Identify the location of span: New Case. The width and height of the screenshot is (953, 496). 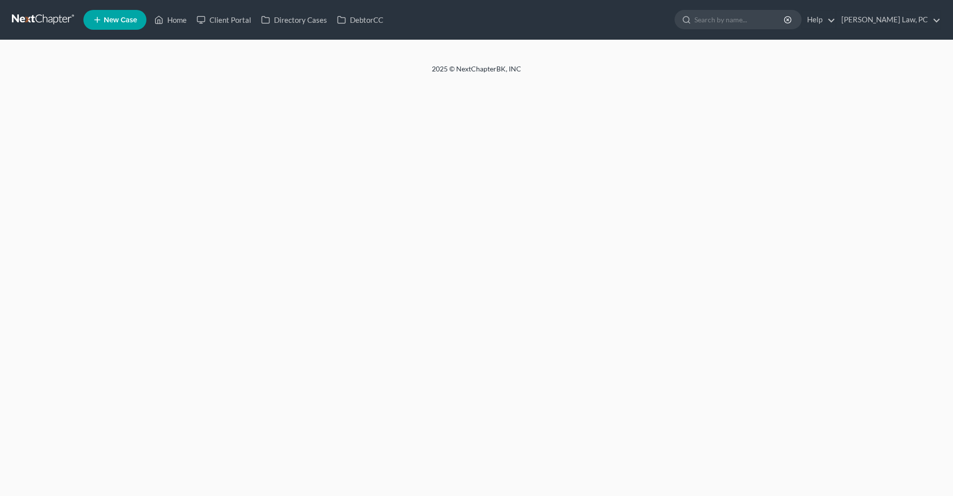
(120, 20).